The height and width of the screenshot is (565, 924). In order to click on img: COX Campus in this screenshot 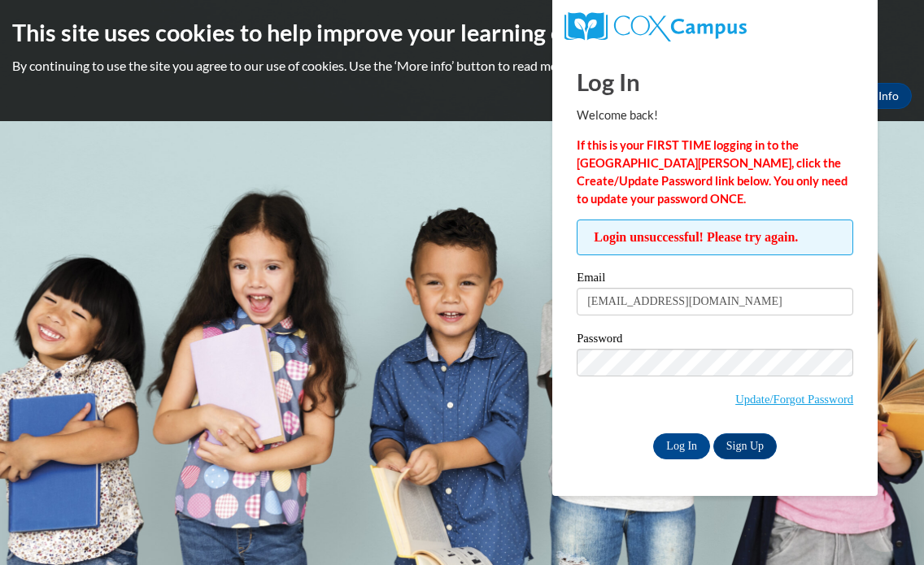, I will do `click(656, 27)`.